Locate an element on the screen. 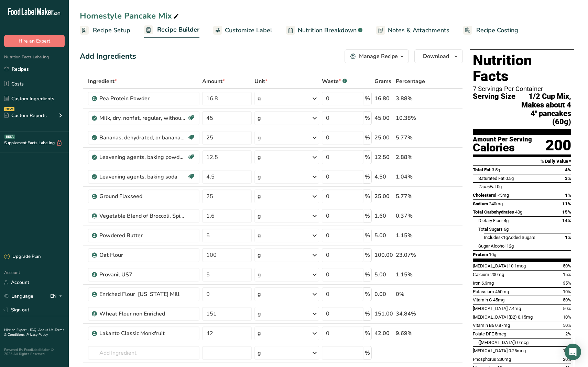 This screenshot has height=367, width=588. div: 4.50 is located at coordinates (384, 177).